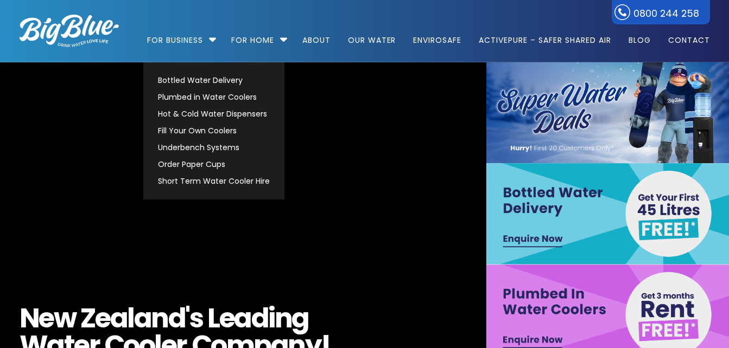 The width and height of the screenshot is (729, 348). I want to click on span: L, so click(213, 319).